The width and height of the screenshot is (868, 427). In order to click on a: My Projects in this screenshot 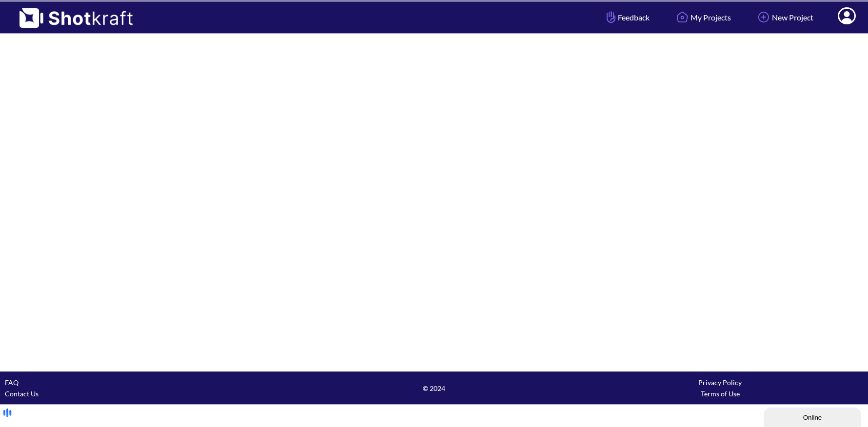, I will do `click(702, 17)`.